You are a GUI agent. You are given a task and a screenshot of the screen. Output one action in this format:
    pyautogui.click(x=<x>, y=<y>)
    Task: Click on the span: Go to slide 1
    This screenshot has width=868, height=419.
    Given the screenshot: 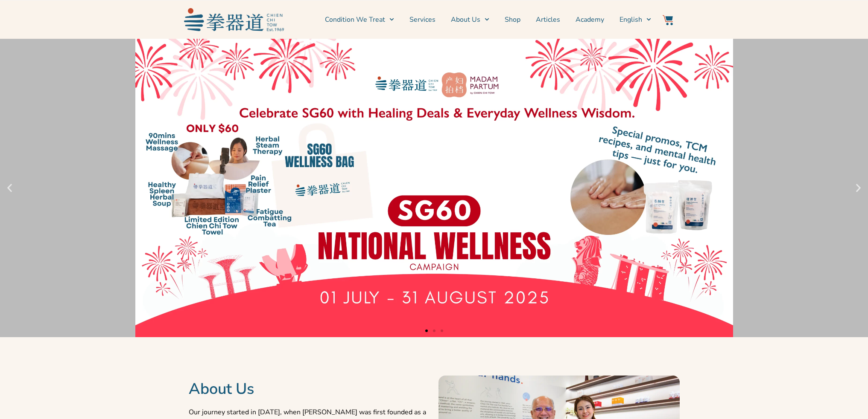 What is the action you would take?
    pyautogui.click(x=427, y=331)
    